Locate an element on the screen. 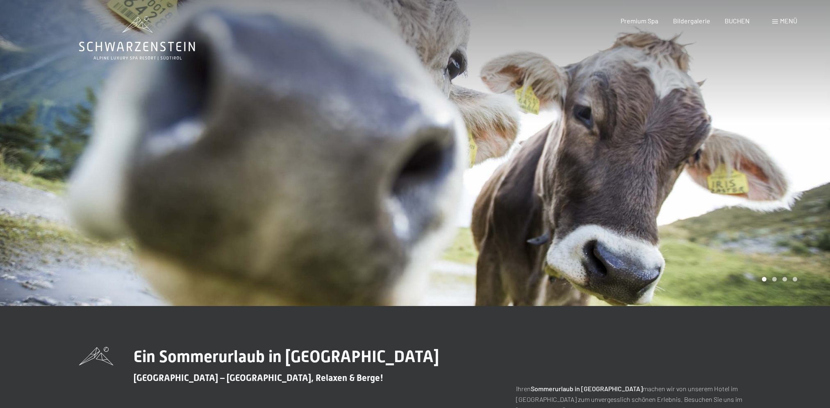 The width and height of the screenshot is (830, 408). div: Carousel Page 3 is located at coordinates (785, 279).